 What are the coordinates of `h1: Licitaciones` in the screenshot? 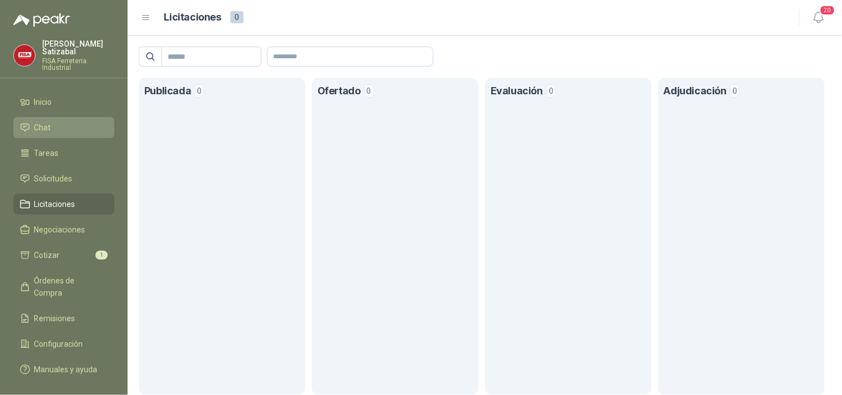 It's located at (193, 17).